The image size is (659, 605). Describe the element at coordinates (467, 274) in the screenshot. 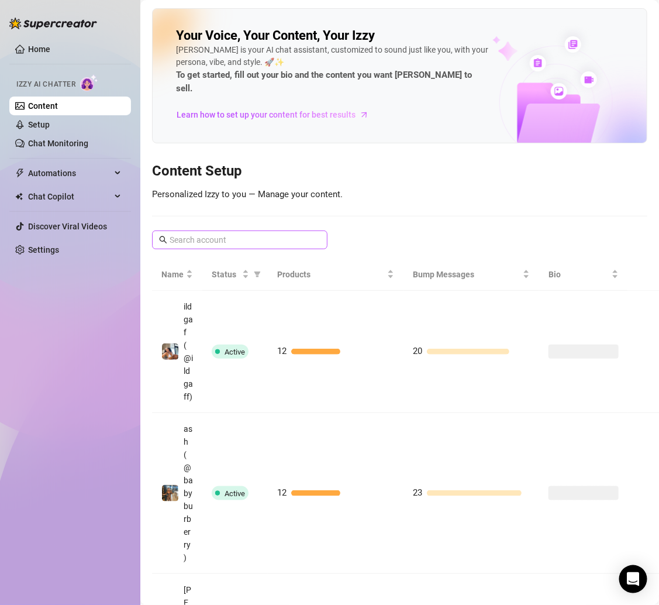

I see `span: Bump Messages` at that location.